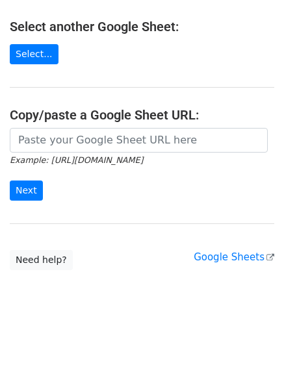 This screenshot has width=284, height=374. Describe the element at coordinates (41, 260) in the screenshot. I see `a: Need help?` at that location.